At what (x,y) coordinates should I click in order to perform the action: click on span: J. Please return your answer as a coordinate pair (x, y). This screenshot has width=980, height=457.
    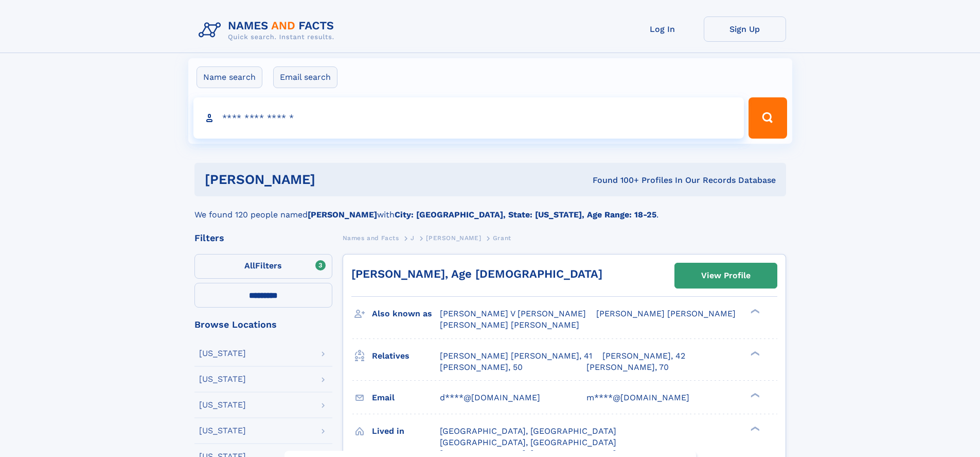
    Looking at the image, I should click on (412, 238).